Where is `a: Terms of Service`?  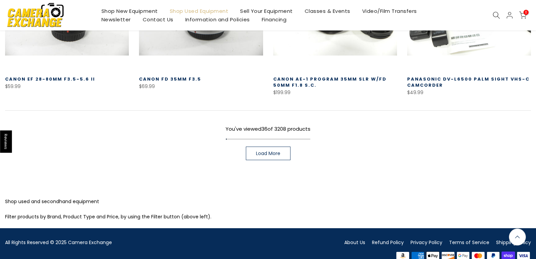
a: Terms of Service is located at coordinates (469, 242).